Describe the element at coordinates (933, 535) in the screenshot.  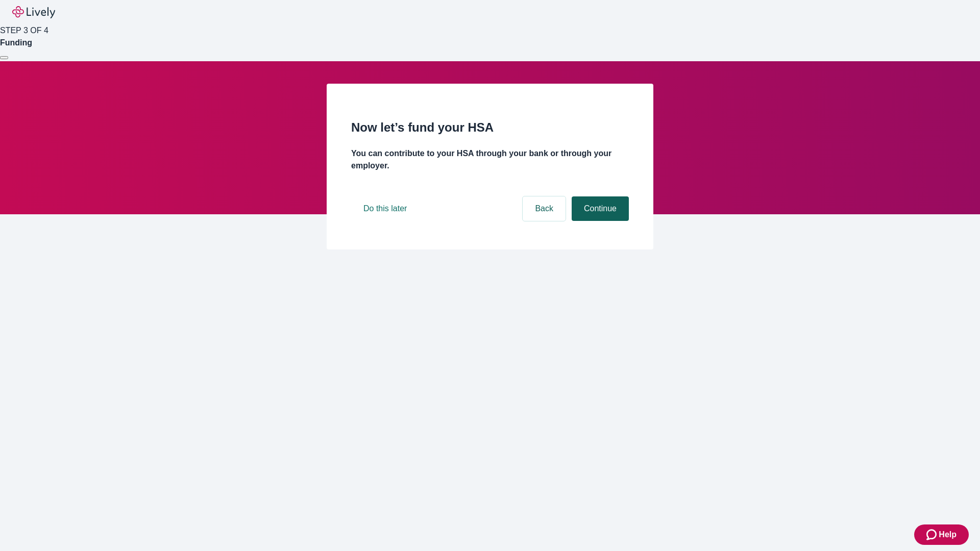
I see `svg: Zendesk support icon` at that location.